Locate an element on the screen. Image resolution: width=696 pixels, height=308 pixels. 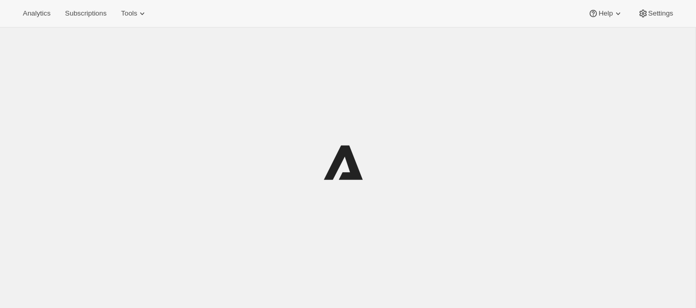
span: Tools is located at coordinates (129, 13).